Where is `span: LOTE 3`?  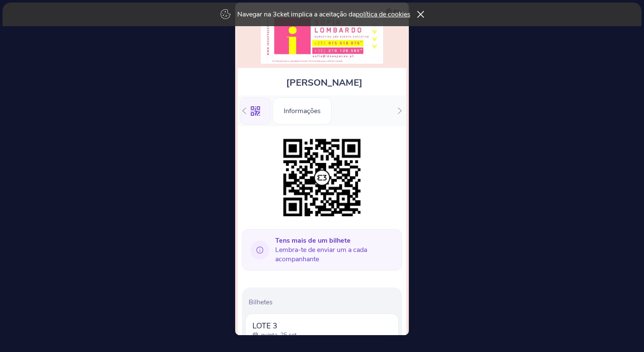 span: LOTE 3 is located at coordinates (274, 325).